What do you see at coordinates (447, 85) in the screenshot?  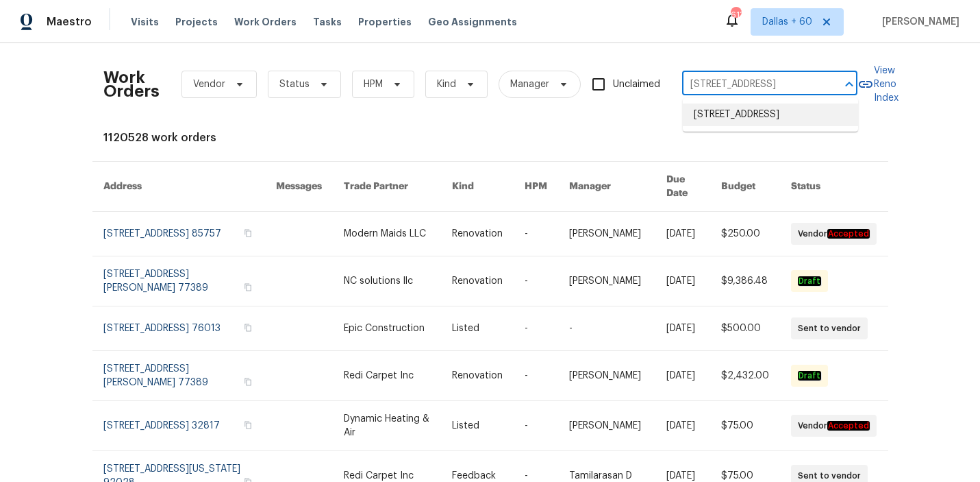 I see `span: Kind` at bounding box center [447, 85].